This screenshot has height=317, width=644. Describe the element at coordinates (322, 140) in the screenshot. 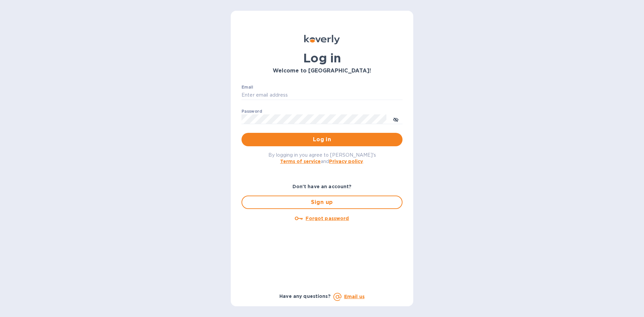

I see `button: Log in` at that location.